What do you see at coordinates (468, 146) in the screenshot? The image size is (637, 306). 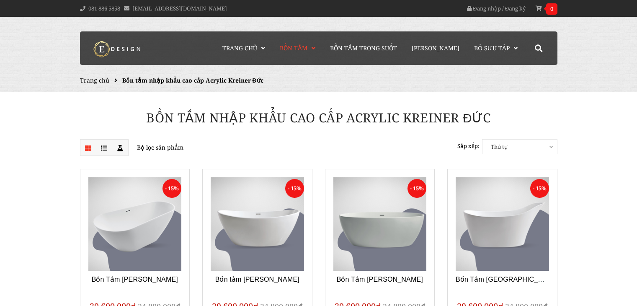 I see `label: Sắp xếp:` at bounding box center [468, 146].